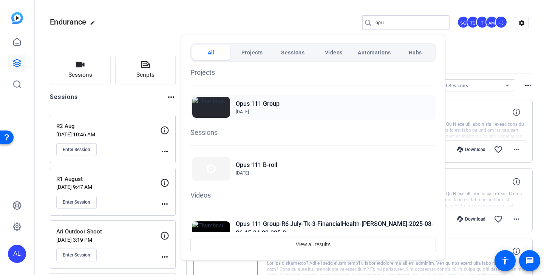  Describe the element at coordinates (313, 245) in the screenshot. I see `button: View all results` at that location.